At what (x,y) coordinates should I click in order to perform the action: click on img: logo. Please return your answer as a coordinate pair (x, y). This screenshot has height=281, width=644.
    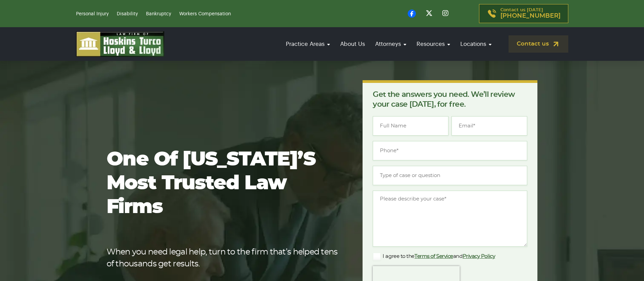
    Looking at the image, I should click on (120, 44).